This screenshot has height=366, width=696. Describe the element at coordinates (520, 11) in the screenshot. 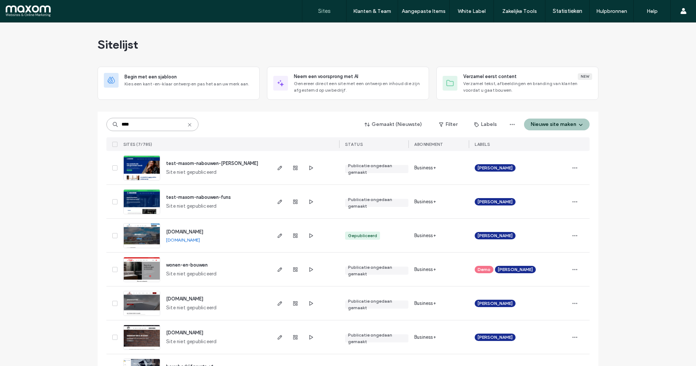

I see `label: Zakelijke Tools` at that location.